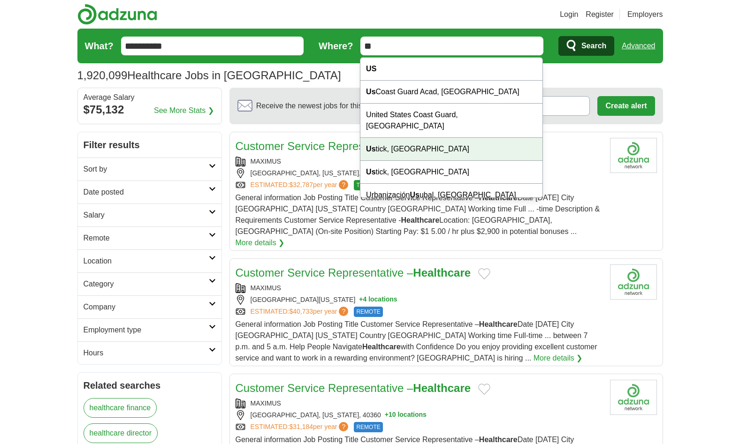 This screenshot has width=740, height=444. Describe the element at coordinates (150, 261) in the screenshot. I see `a: Location` at that location.